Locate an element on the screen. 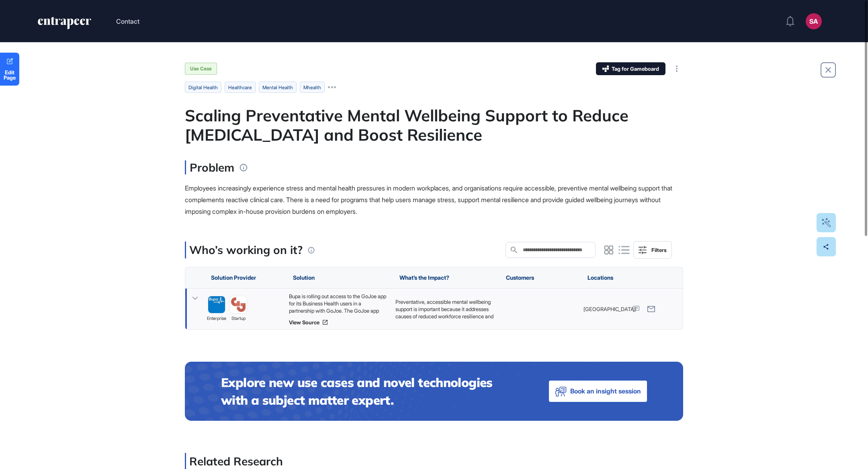  button: Filters is located at coordinates (652, 250).